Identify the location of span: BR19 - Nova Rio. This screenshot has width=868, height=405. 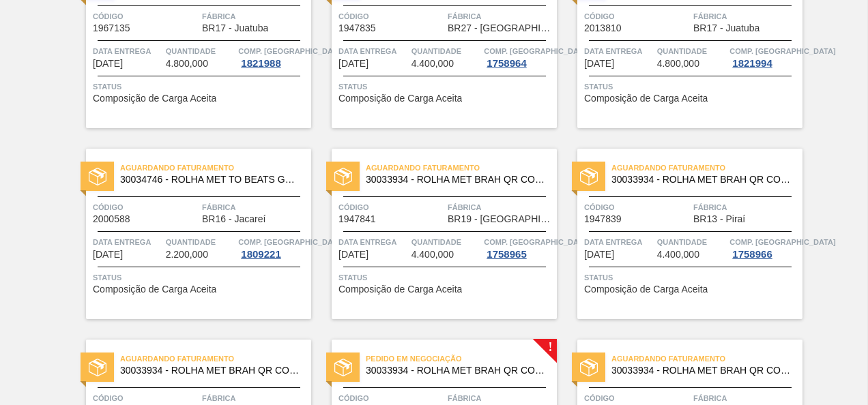
(500, 219).